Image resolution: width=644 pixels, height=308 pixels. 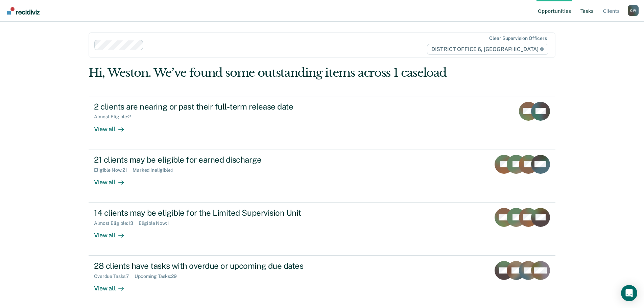 I want to click on div: 28 clients have tasks with overdue or upcoming due dates, so click(x=213, y=266).